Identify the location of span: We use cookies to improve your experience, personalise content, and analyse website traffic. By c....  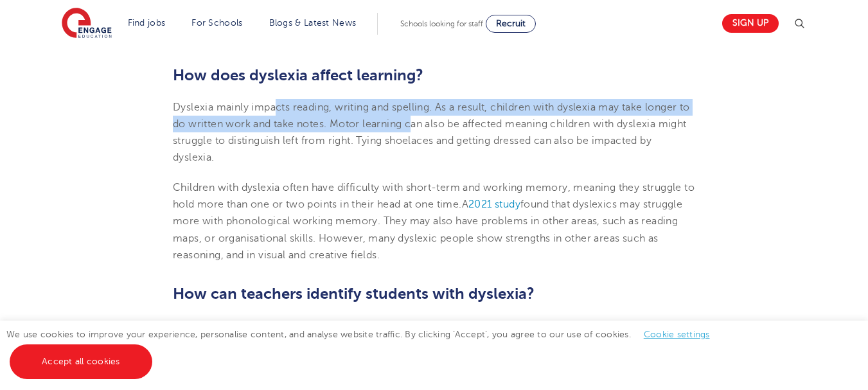
(364, 347).